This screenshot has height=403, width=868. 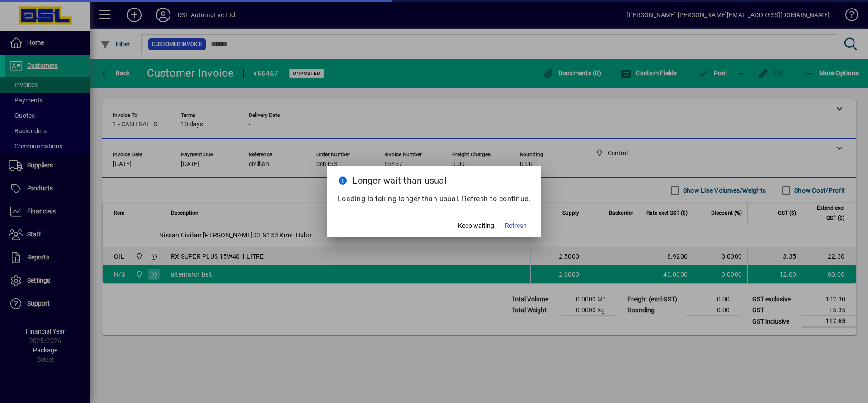 I want to click on button: Keep waiting, so click(x=476, y=226).